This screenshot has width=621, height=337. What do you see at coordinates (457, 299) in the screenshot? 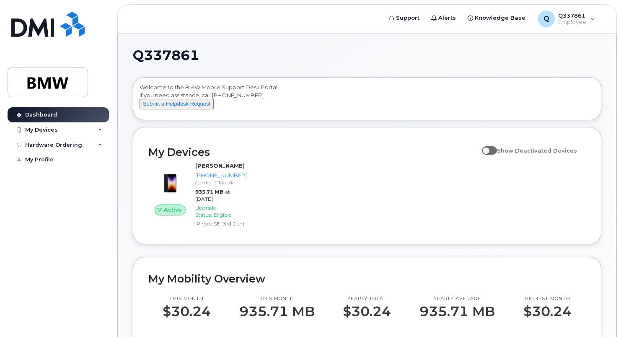
I see `p: Yearly average` at bounding box center [457, 299].